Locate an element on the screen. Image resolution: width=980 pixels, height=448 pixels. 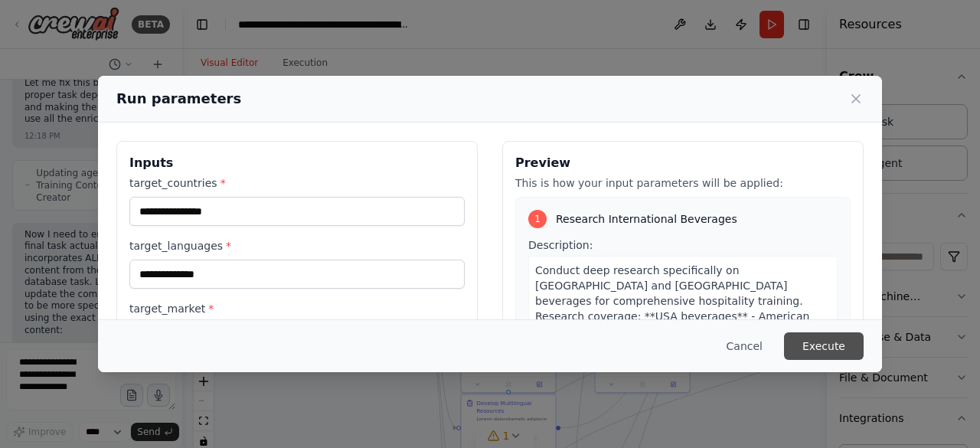
label: target_languages is located at coordinates (297, 245).